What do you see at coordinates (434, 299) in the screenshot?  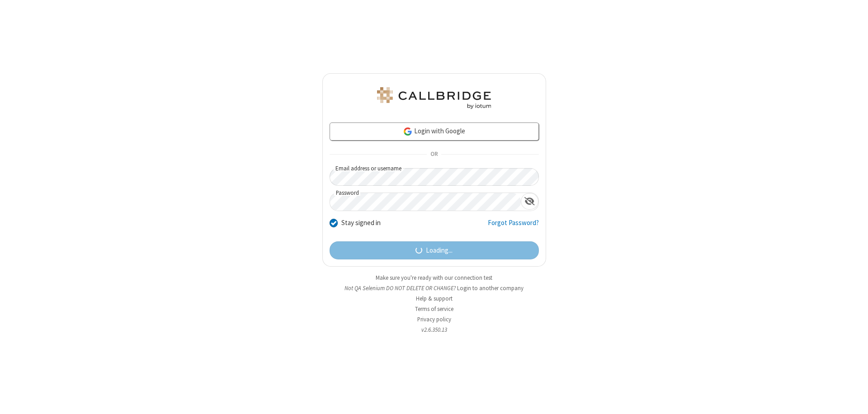 I see `a: Help & support` at bounding box center [434, 299].